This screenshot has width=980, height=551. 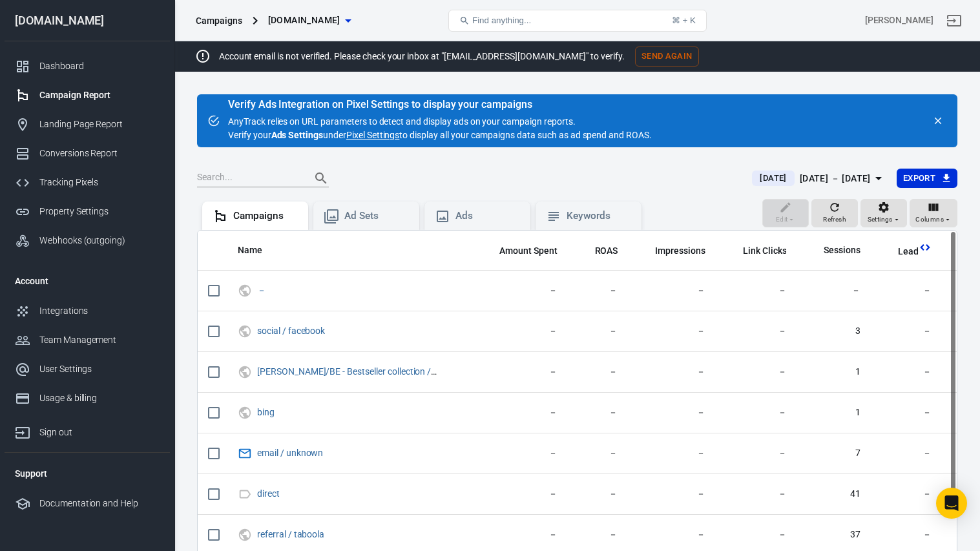 I want to click on div: Account id: I899oet6, so click(x=899, y=20).